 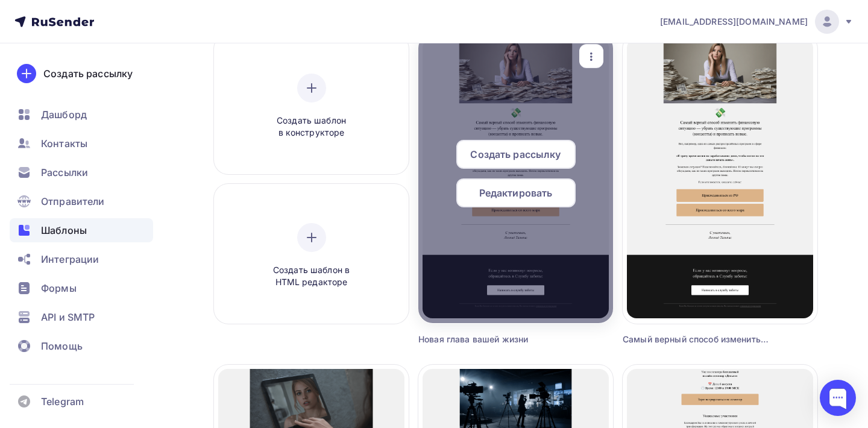 What do you see at coordinates (88, 74) in the screenshot?
I see `div: Создать рассылку` at bounding box center [88, 74].